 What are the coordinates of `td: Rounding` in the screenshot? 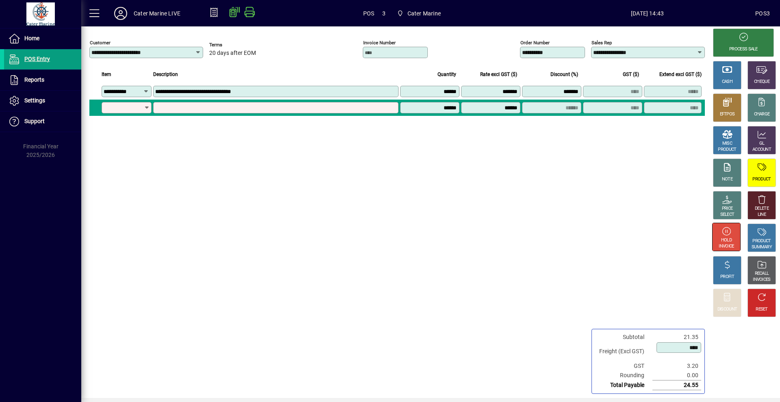 It's located at (623, 375).